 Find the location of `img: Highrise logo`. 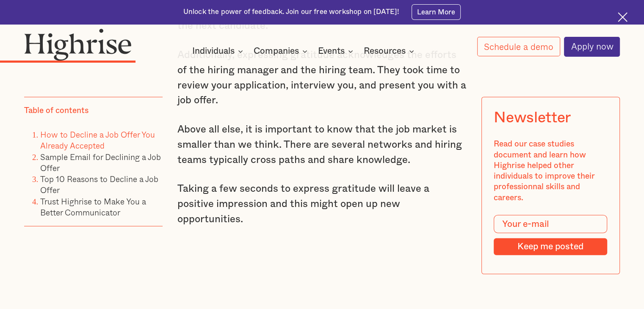

img: Highrise logo is located at coordinates (78, 45).